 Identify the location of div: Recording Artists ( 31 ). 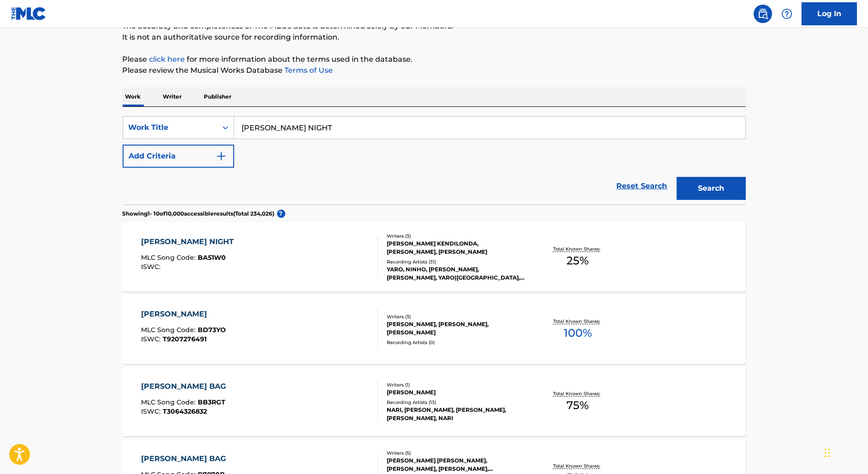
(456, 262).